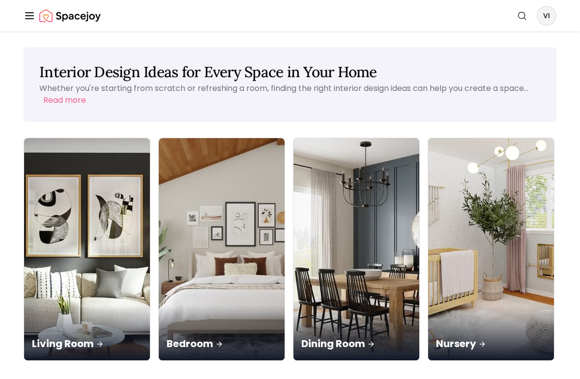 The height and width of the screenshot is (379, 580). What do you see at coordinates (356, 343) in the screenshot?
I see `p: Dining Room` at bounding box center [356, 343].